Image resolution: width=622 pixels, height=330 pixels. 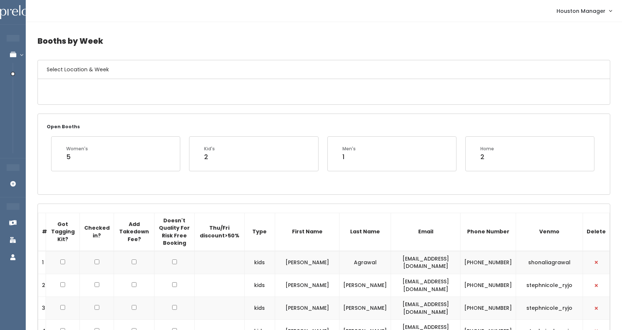 What do you see at coordinates (42, 308) in the screenshot?
I see `td: 3` at bounding box center [42, 308].